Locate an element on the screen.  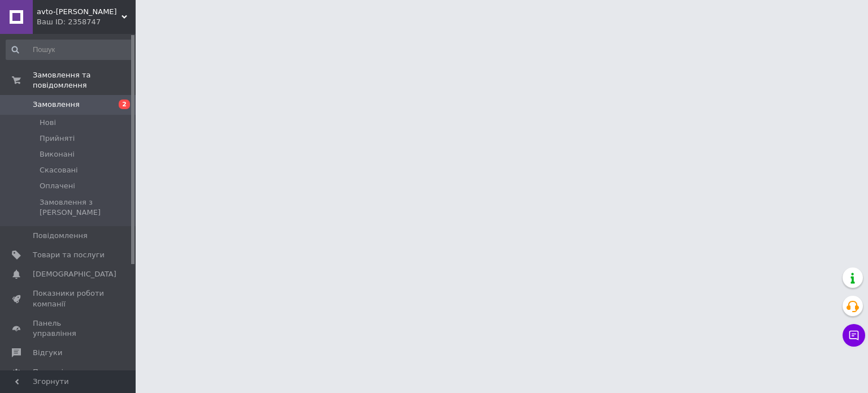
span: 2 is located at coordinates (124, 104).